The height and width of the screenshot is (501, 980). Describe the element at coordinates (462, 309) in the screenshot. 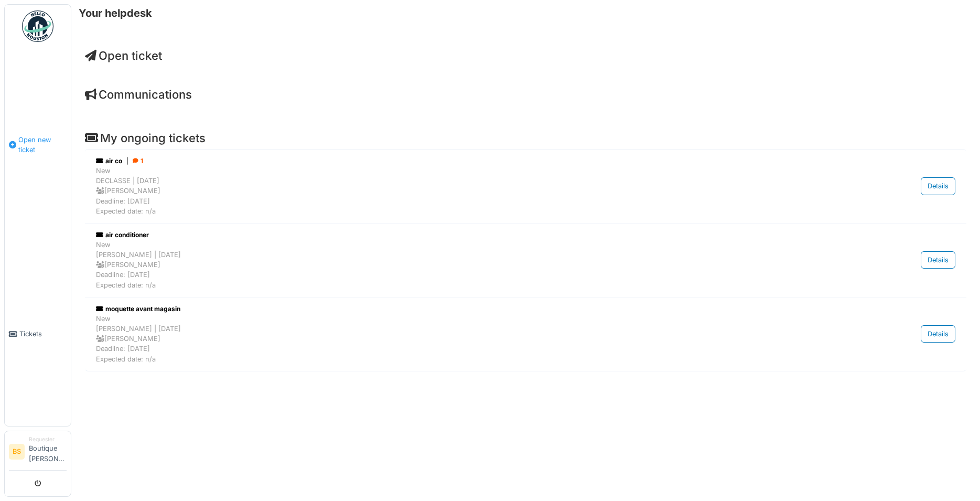

I see `div: moquette avant magasin` at that location.